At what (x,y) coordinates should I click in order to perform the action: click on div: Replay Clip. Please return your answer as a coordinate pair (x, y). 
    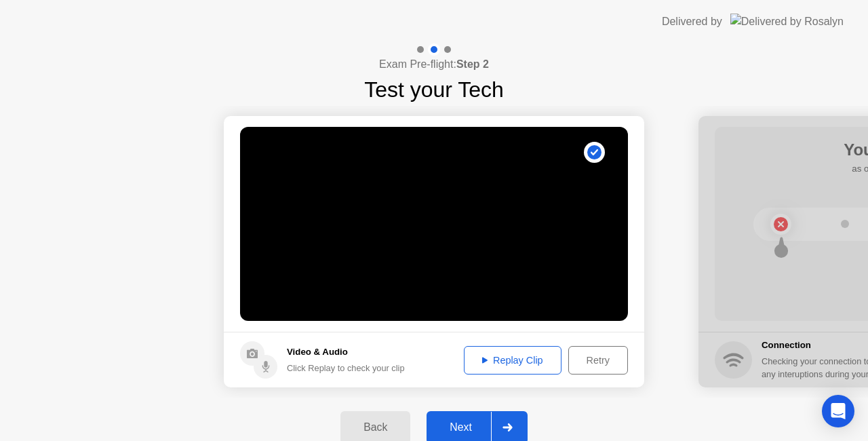
    Looking at the image, I should click on (513, 360).